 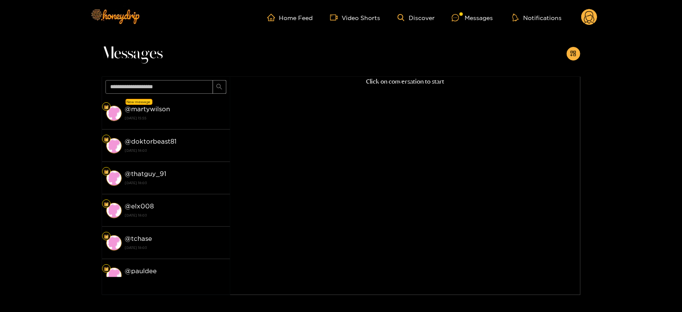 What do you see at coordinates (336, 17) in the screenshot?
I see `span: video-camera` at bounding box center [336, 17].